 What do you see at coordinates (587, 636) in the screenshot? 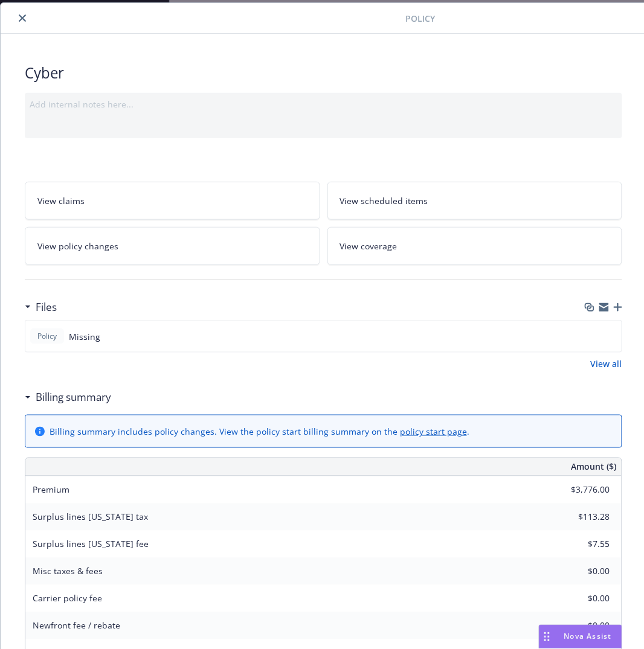
I see `span: Nova Assist` at bounding box center [587, 636].